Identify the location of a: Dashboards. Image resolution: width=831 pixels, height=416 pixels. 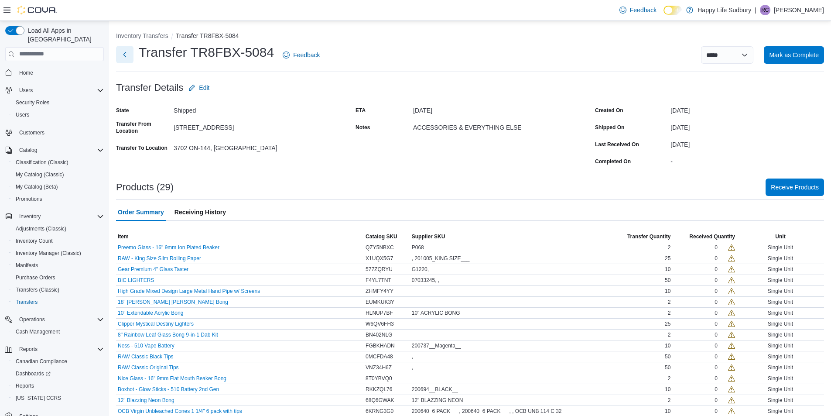
(58, 373).